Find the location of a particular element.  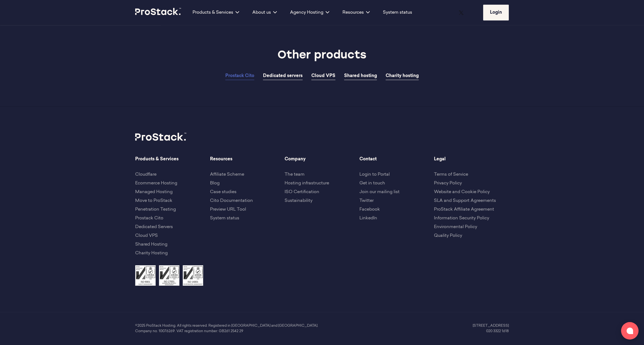

a: Managed Hosting is located at coordinates (154, 192).